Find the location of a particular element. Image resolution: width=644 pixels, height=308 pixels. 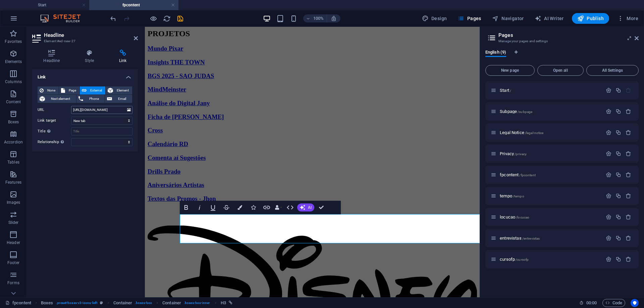

span: External is located at coordinates (96, 91).